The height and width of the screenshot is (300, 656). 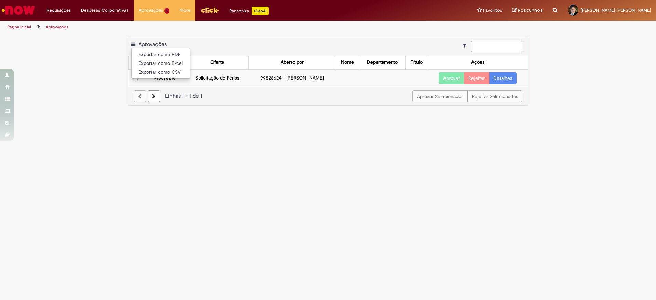 I want to click on div: Oferta, so click(x=217, y=62).